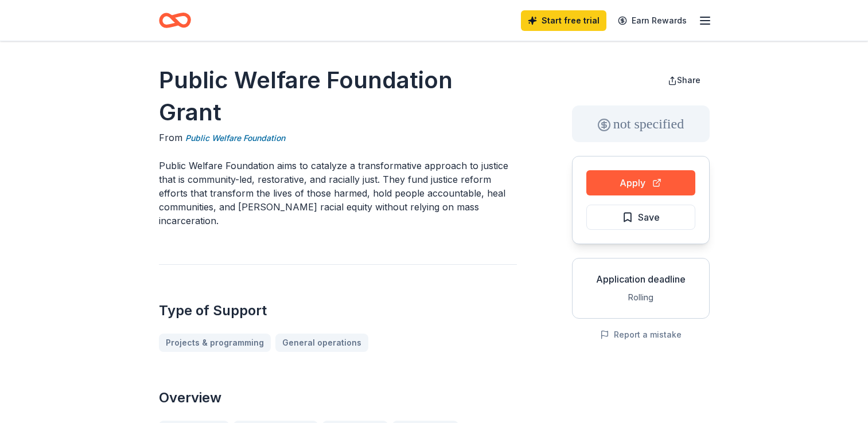 The width and height of the screenshot is (868, 423). What do you see at coordinates (641, 298) in the screenshot?
I see `div: Rolling` at bounding box center [641, 298].